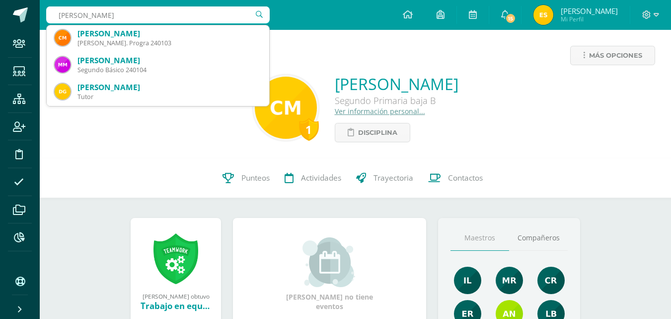 This screenshot has width=671, height=319. What do you see at coordinates (255, 177) in the screenshot?
I see `span: Punteos` at bounding box center [255, 177].